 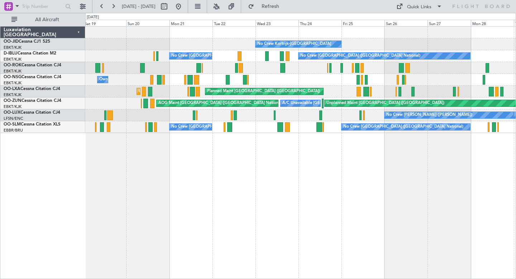 What do you see at coordinates (363, 23) in the screenshot?
I see `div: Fri 25` at bounding box center [363, 23].